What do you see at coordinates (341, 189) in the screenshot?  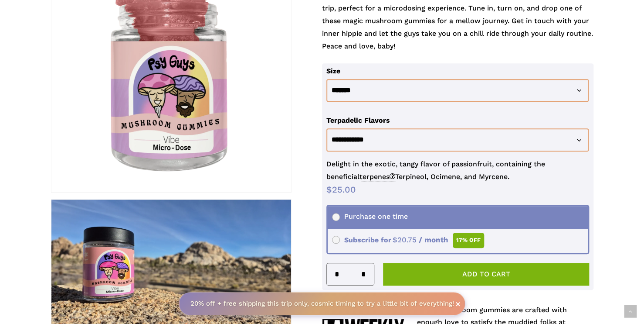 I see `bdi: 25.00` at bounding box center [341, 189].